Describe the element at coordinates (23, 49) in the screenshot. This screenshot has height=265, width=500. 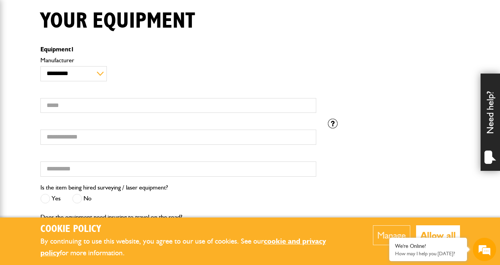
I see `img: d_20077148190_company_1631870298795_20077148190` at that location.